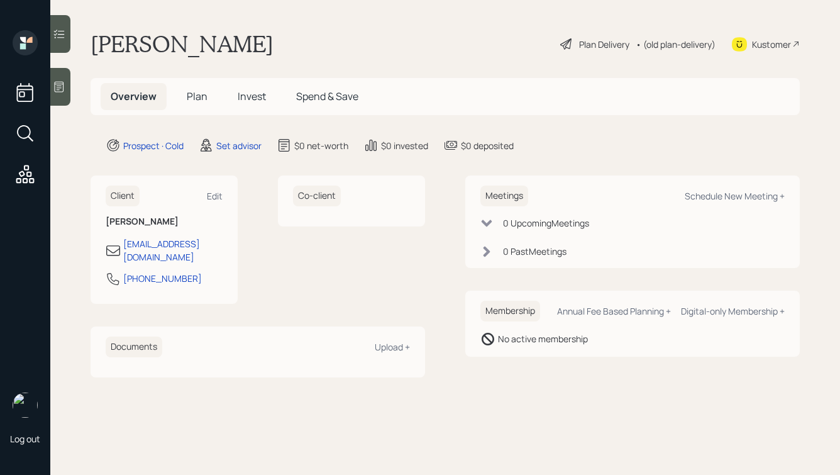 The height and width of the screenshot is (475, 840). What do you see at coordinates (123, 195) in the screenshot?
I see `h6: Client` at bounding box center [123, 195].